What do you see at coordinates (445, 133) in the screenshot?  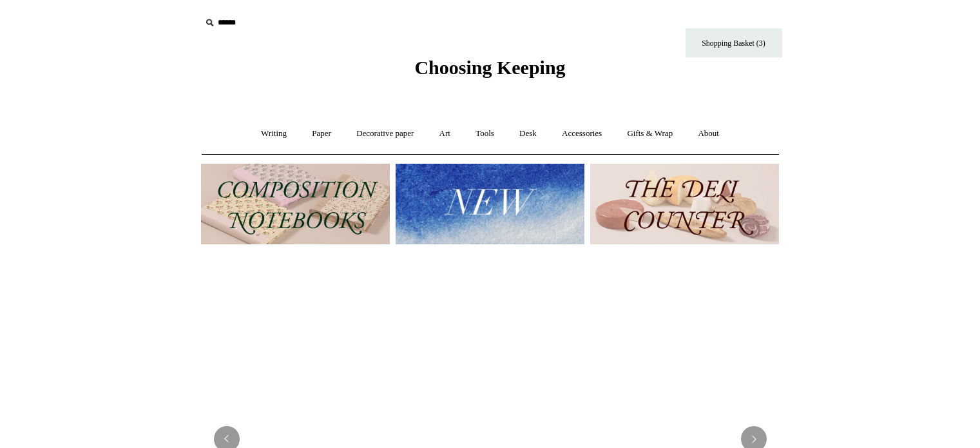 I see `a: Art` at bounding box center [445, 133].